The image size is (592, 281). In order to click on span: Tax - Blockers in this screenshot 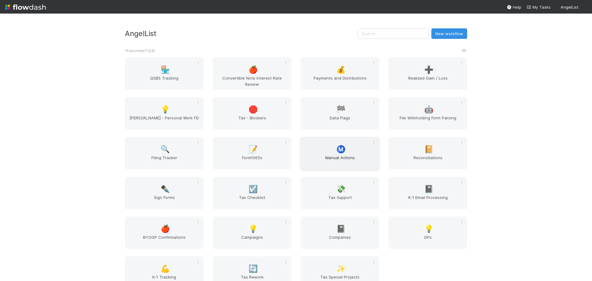, I will do `click(252, 121)`.